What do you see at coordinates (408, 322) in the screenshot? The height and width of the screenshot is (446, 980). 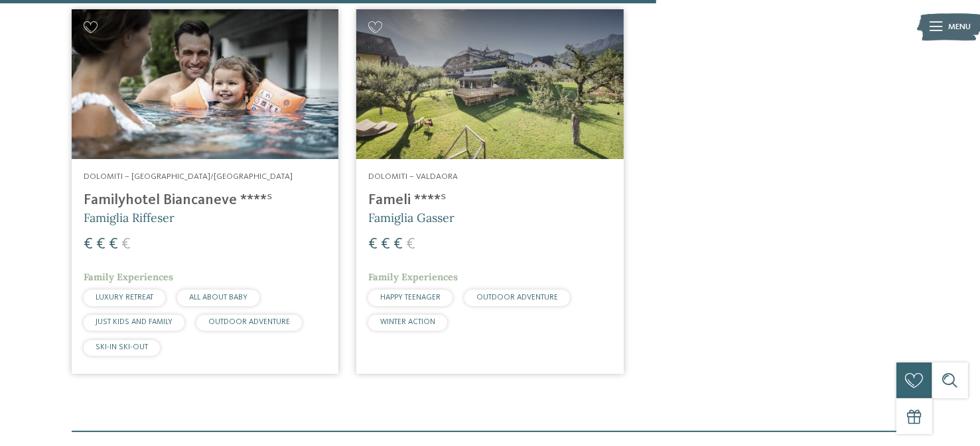 I see `span: WINTER ACTION` at bounding box center [408, 322].